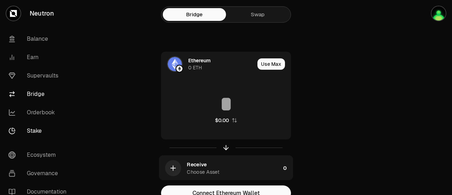 The width and height of the screenshot is (452, 195). I want to click on a: Supervaults, so click(40, 76).